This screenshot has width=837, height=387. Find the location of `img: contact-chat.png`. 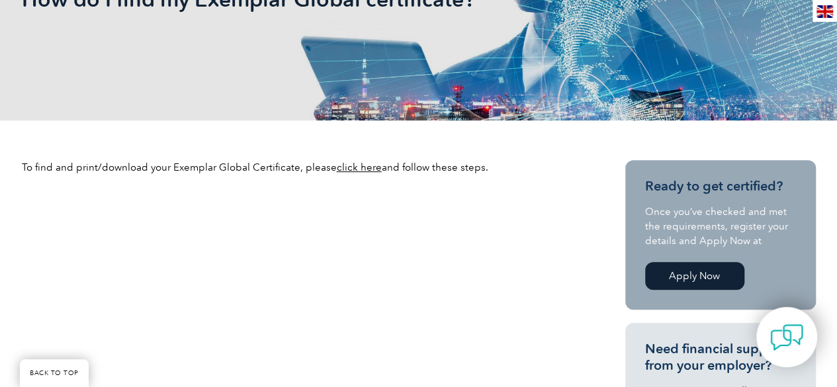

img: contact-chat.png is located at coordinates (787, 337).